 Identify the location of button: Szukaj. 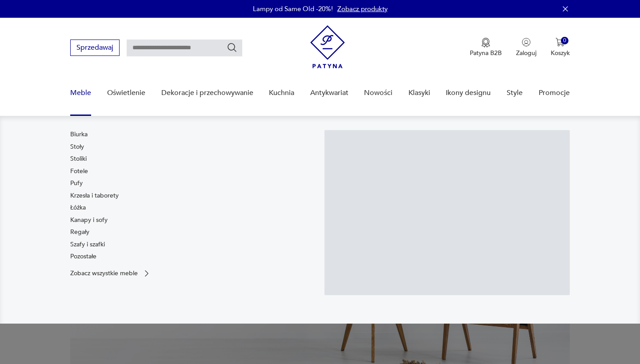
(232, 47).